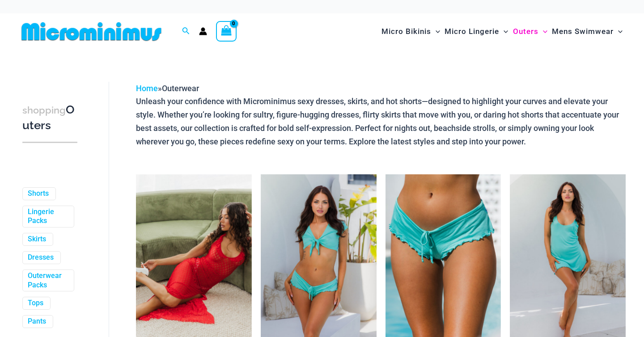 The image size is (644, 337). What do you see at coordinates (472, 31) in the screenshot?
I see `span: Micro Lingerie` at bounding box center [472, 31].